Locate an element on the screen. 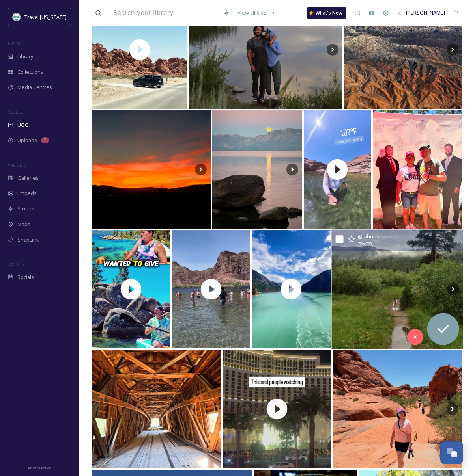  img: Bridgeport Covered Bridge, Penn Valley, California. #woodenbridge #coveredbridge #bridge #bridges... is located at coordinates (156, 409).